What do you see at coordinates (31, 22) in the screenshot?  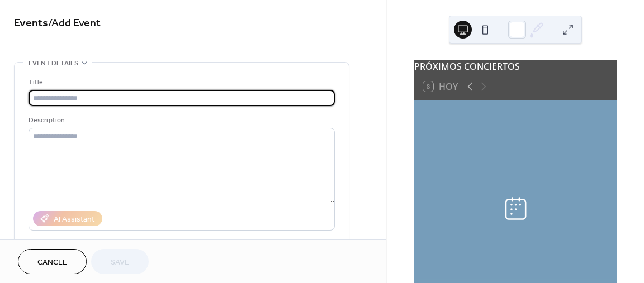 I see `a: Events` at bounding box center [31, 22].